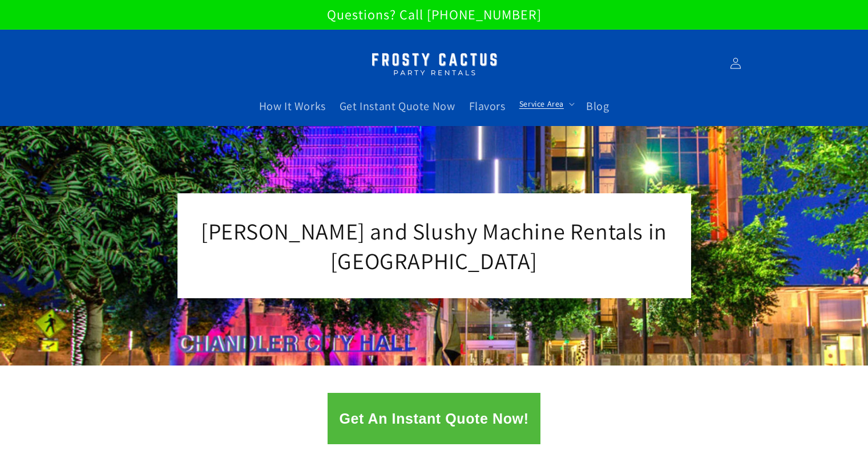 Image resolution: width=868 pixels, height=471 pixels. What do you see at coordinates (397, 106) in the screenshot?
I see `a: Get Instant Quote Now` at bounding box center [397, 106].